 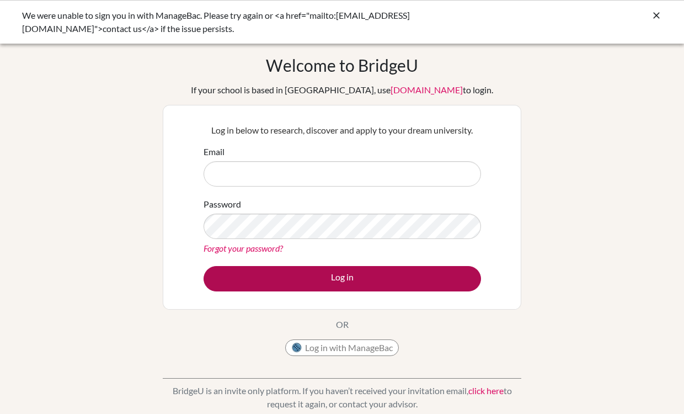 I want to click on label: Email, so click(x=214, y=152).